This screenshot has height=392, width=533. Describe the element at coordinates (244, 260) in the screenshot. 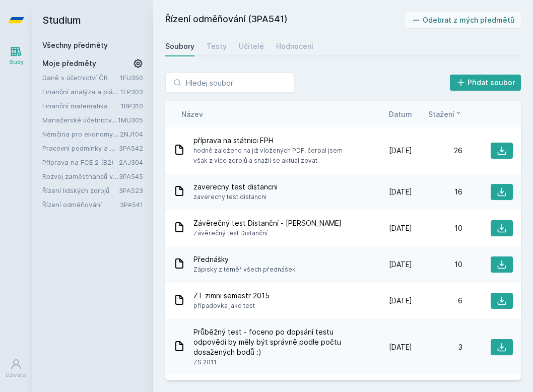

I see `span: Přednášky` at that location.